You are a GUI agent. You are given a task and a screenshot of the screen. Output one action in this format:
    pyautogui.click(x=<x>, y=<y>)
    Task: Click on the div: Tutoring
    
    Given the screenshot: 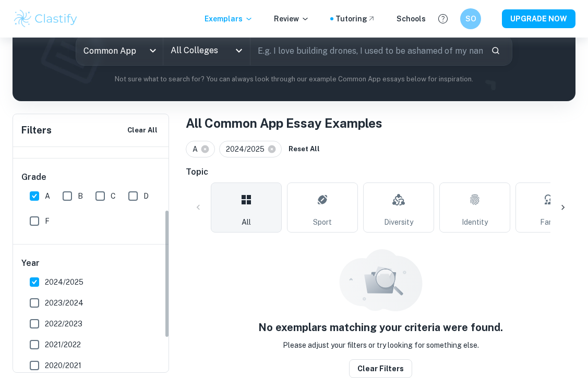 What is the action you would take?
    pyautogui.click(x=355, y=19)
    